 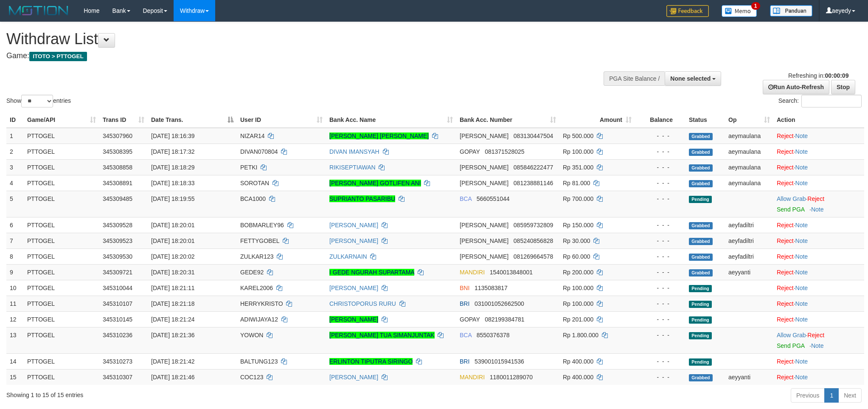 What do you see at coordinates (749, 167) in the screenshot?
I see `td: aeymaulana` at bounding box center [749, 167].